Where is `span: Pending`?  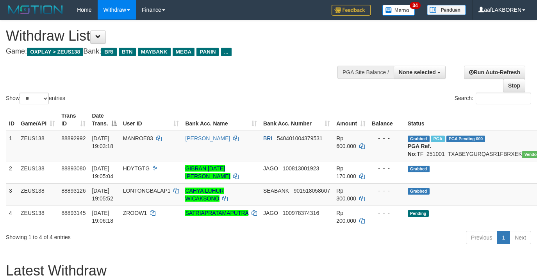
span: Pending is located at coordinates (418, 213).